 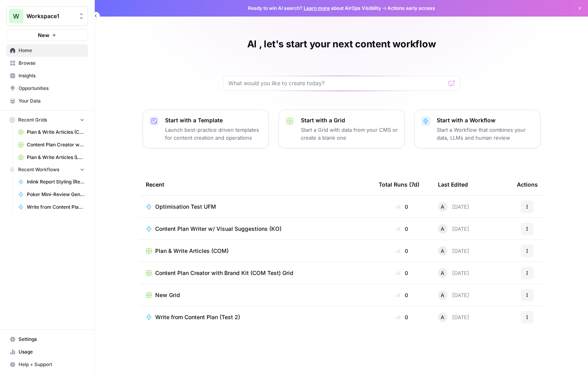 I want to click on button: Recent Grids, so click(x=47, y=120).